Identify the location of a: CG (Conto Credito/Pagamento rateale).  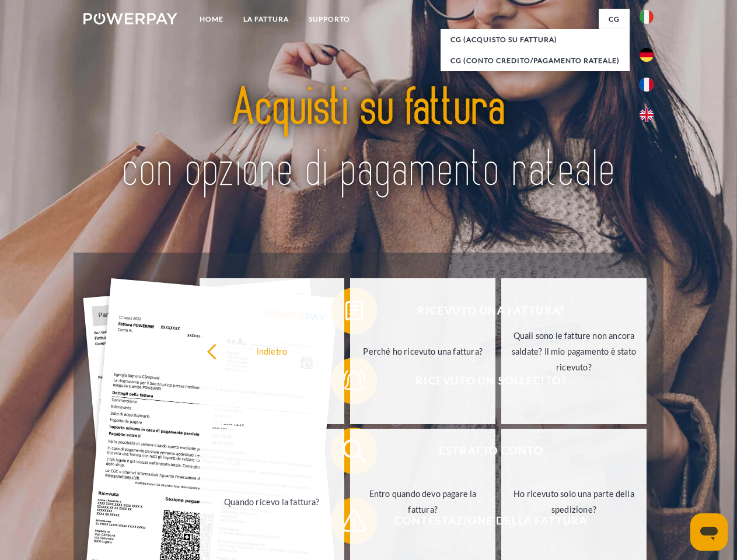
(535, 60).